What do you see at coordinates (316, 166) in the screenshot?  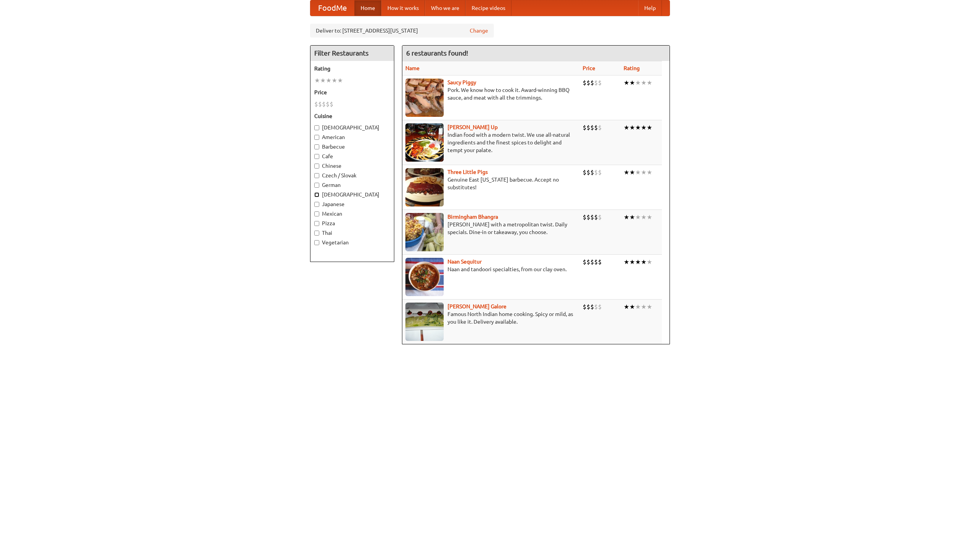 I see `input: Chinese` at bounding box center [316, 166].